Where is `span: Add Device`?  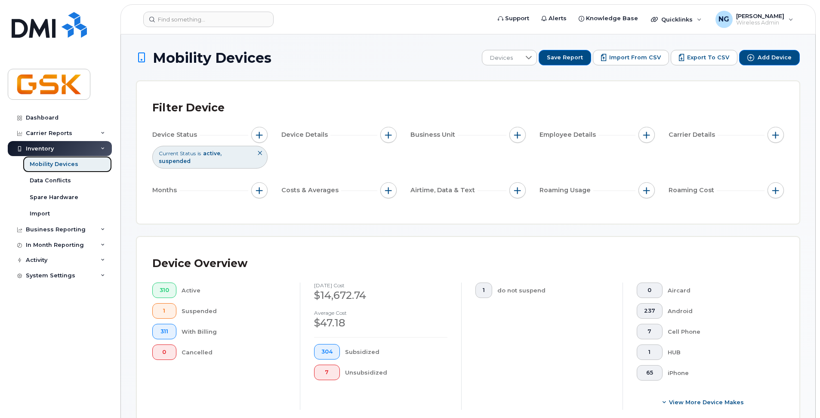 span: Add Device is located at coordinates (774, 58).